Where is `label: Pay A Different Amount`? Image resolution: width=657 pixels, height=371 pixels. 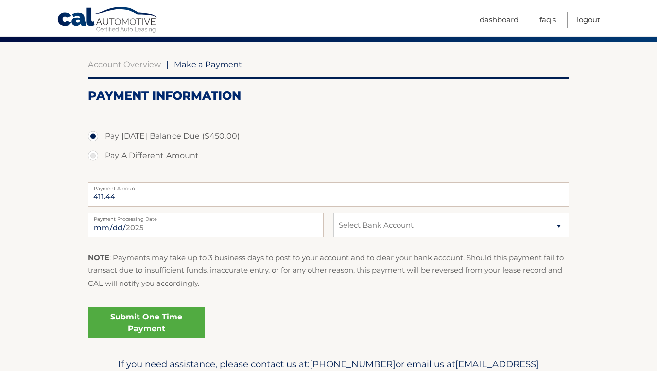 label: Pay A Different Amount is located at coordinates (328, 155).